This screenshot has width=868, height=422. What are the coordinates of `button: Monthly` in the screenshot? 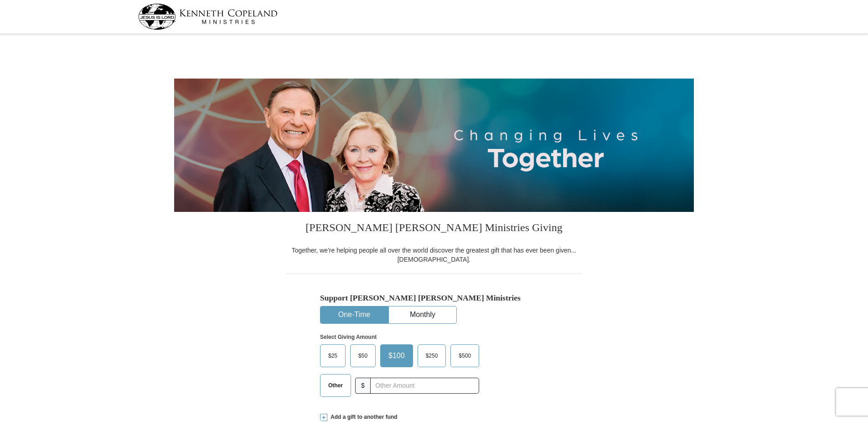 It's located at (423, 315).